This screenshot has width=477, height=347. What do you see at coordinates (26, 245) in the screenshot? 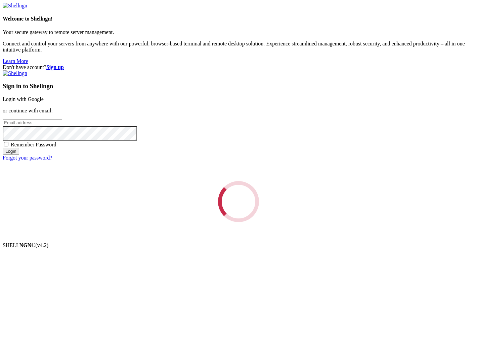
I see `b: NGN` at bounding box center [26, 245].